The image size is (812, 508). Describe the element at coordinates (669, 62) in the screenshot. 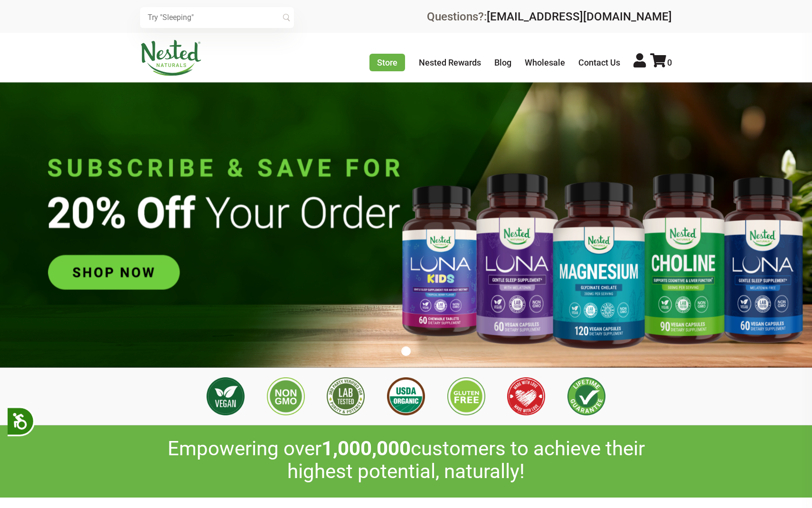

I see `span: 0` at that location.